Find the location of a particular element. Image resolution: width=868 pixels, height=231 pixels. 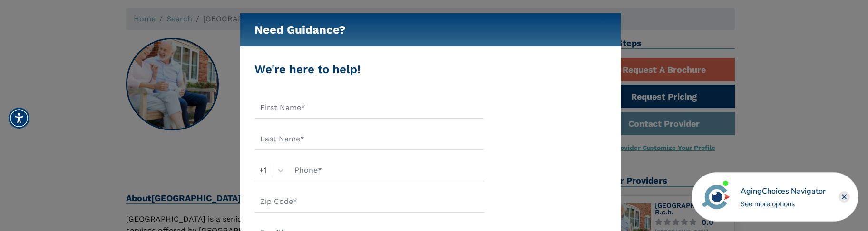

div: We're here to help! is located at coordinates (369, 70).